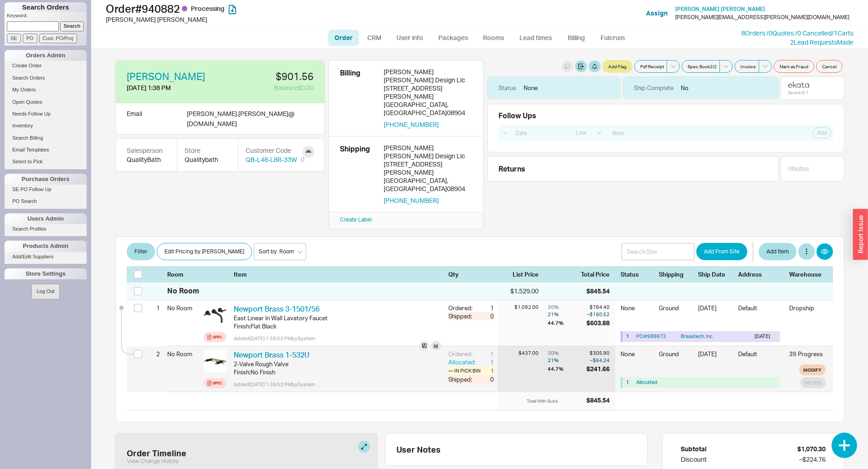 This screenshot has height=469, width=868. I want to click on div: No Room, so click(184, 354).